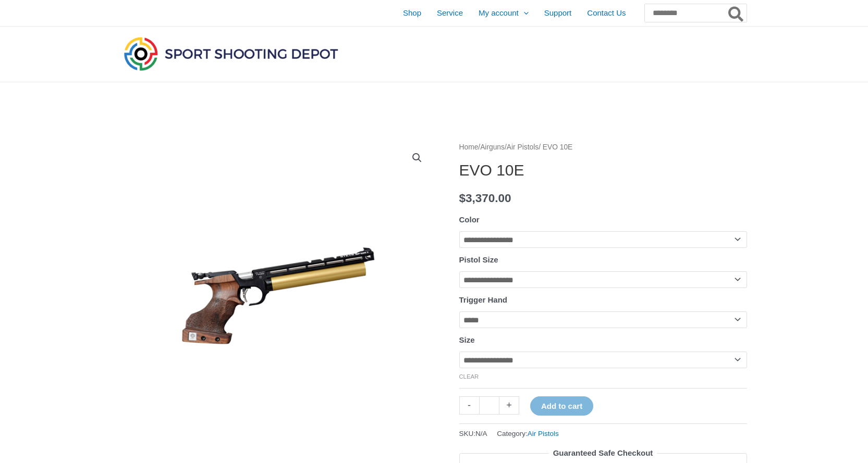 Image resolution: width=868 pixels, height=463 pixels. What do you see at coordinates (485, 198) in the screenshot?
I see `bdi: 3,370.00` at bounding box center [485, 198].